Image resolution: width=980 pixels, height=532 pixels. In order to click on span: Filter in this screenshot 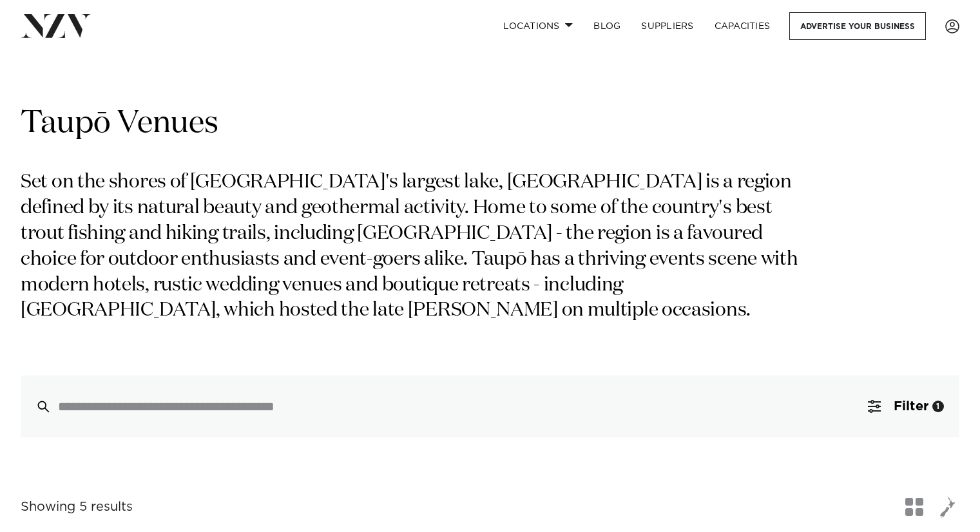, I will do `click(911, 406)`.